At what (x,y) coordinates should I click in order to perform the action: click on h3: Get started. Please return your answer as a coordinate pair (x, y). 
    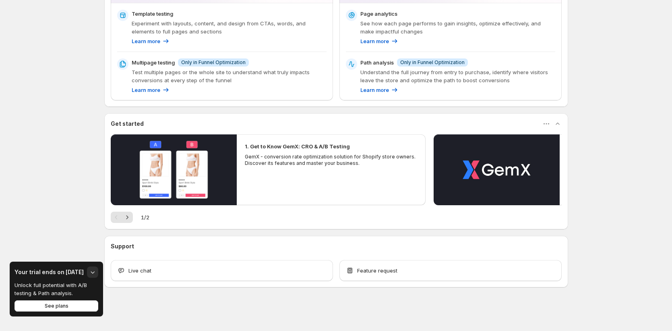
    Looking at the image, I should click on (127, 124).